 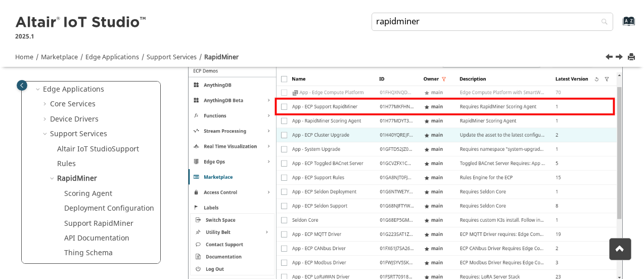 I want to click on img: Altair IoT Studio, so click(x=81, y=23).